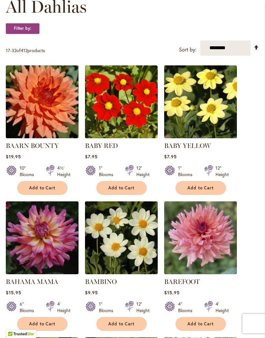 The image size is (265, 338). What do you see at coordinates (14, 51) in the screenshot?
I see `span: 32` at bounding box center [14, 51].